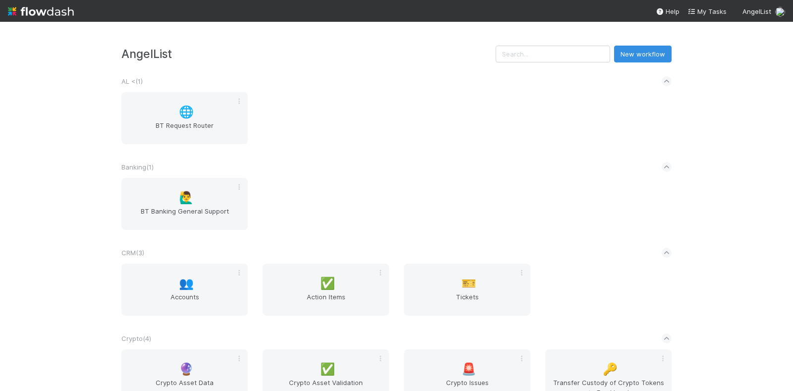 This screenshot has height=391, width=793. I want to click on img: logo-inverted-e16ddd16eac7371096b0.svg, so click(41, 11).